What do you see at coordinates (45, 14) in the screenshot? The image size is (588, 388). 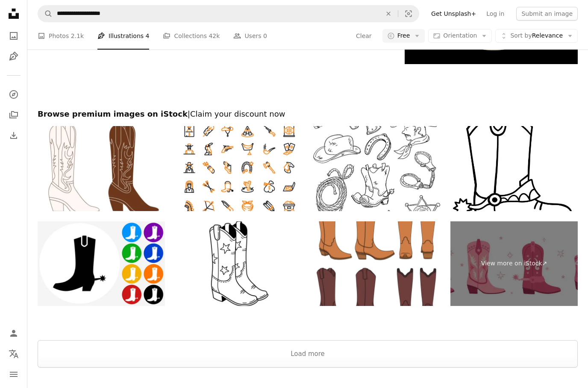 I see `button: Search Unsplash` at bounding box center [45, 14].